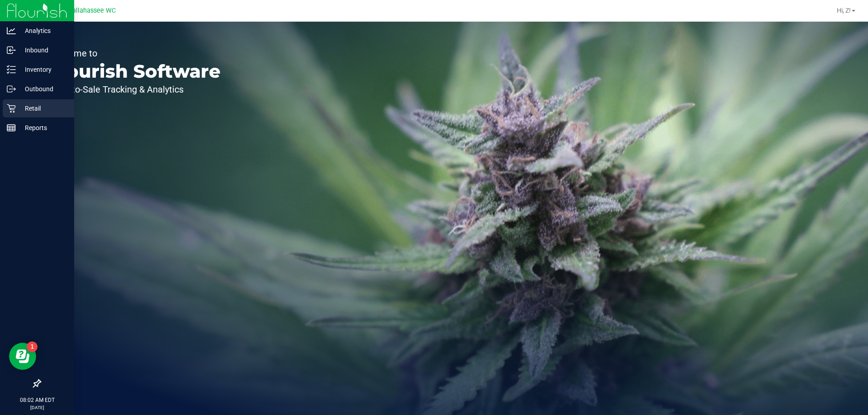  I want to click on span: Hi, Z!, so click(843, 11).